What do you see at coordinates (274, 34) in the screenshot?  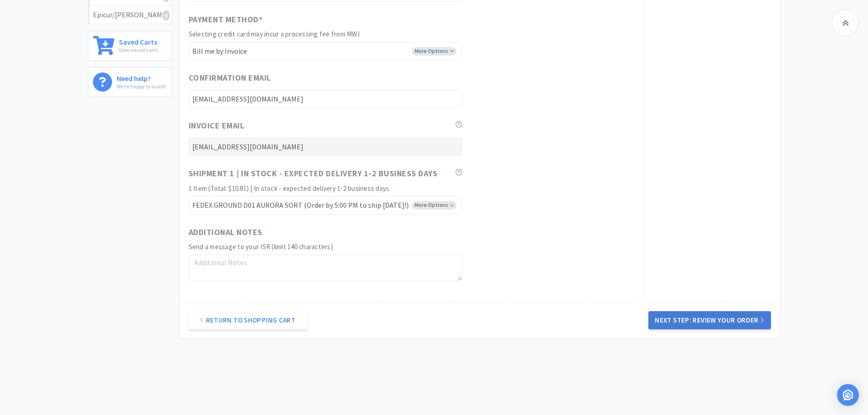 I see `span: Selecting credit card may incur a processing fee from MWI` at bounding box center [274, 34].